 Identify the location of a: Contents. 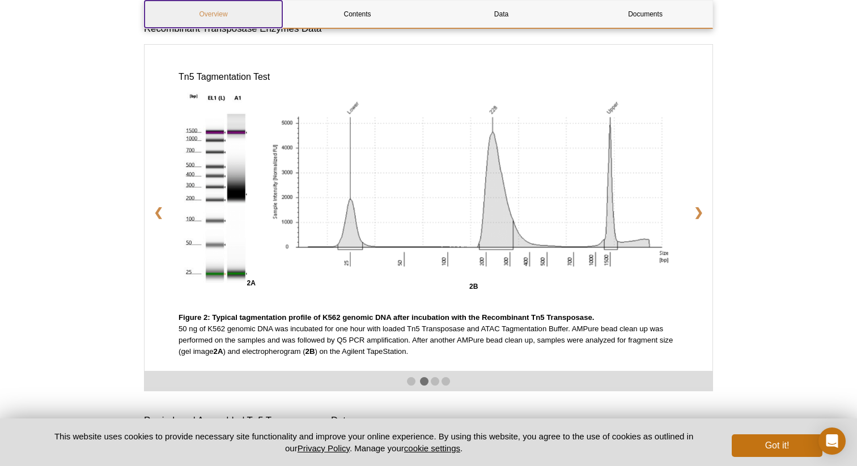
(357, 14).